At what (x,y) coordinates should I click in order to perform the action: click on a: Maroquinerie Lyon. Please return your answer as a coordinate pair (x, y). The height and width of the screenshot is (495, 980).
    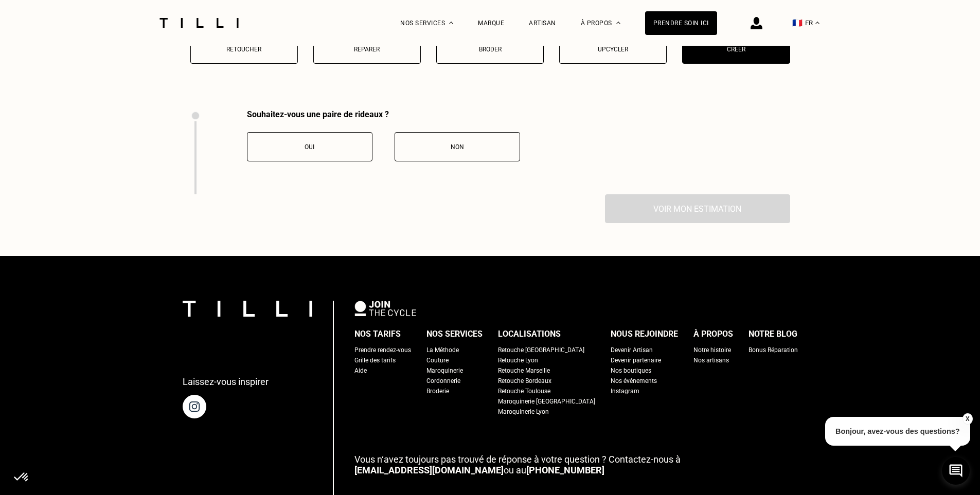
    Looking at the image, I should click on (523, 412).